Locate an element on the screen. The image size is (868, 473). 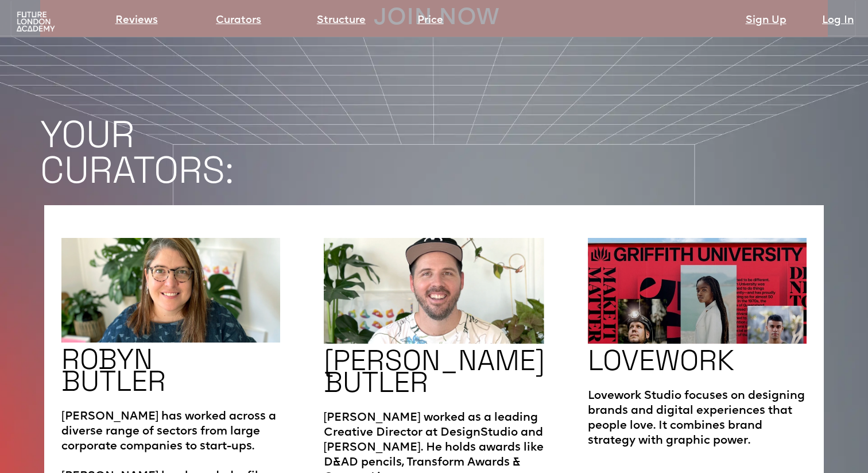
p: Lovework Studio focuses on designing brands and digital experiences that people love. It combines... is located at coordinates (697, 413).